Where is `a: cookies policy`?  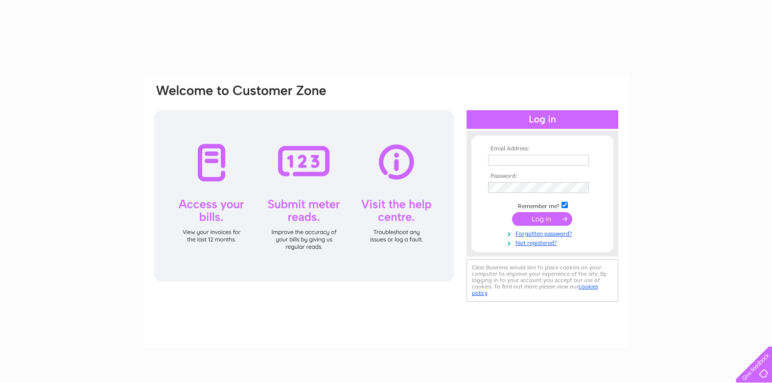
a: cookies policy is located at coordinates (535, 289).